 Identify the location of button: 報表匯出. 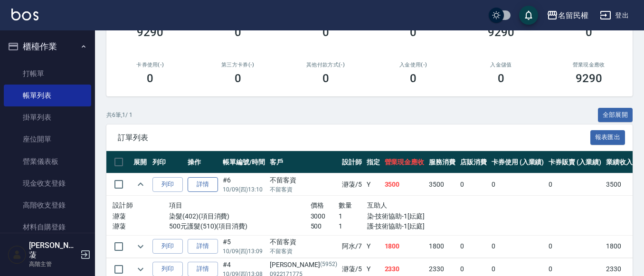
(608, 137).